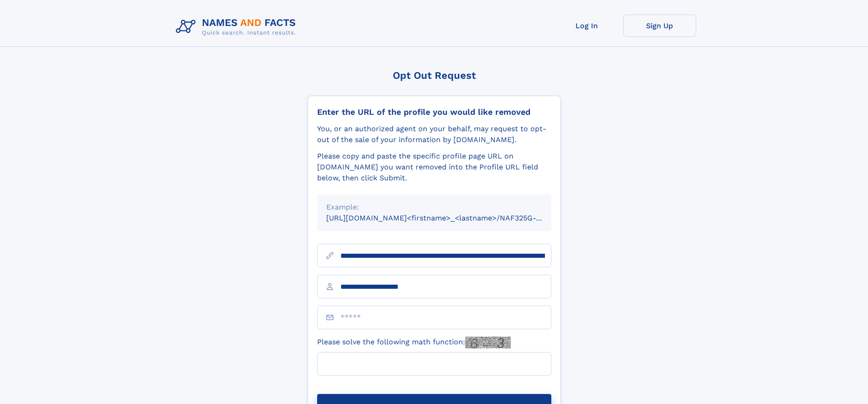  Describe the element at coordinates (435, 207) in the screenshot. I see `div: Example:` at that location.